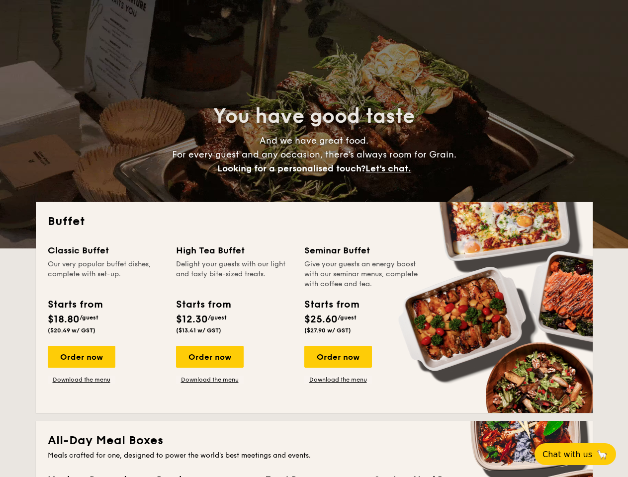  Describe the element at coordinates (291, 169) in the screenshot. I see `span: Looking for a personalised touch?` at that location.